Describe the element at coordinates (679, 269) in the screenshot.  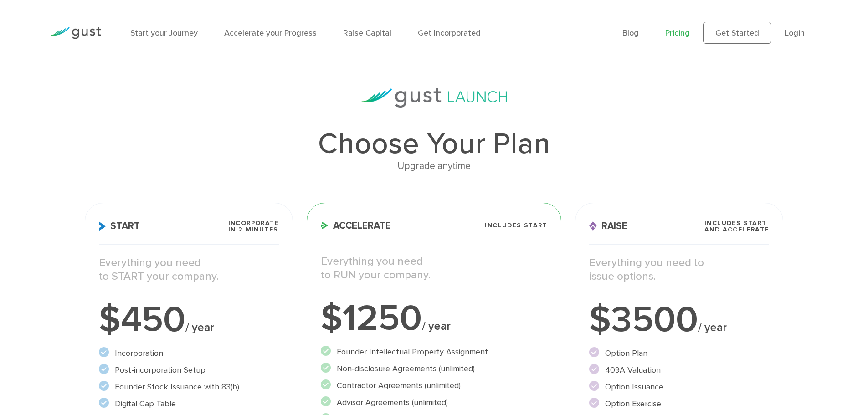
I see `p: Everything you need to issue options.` at that location.